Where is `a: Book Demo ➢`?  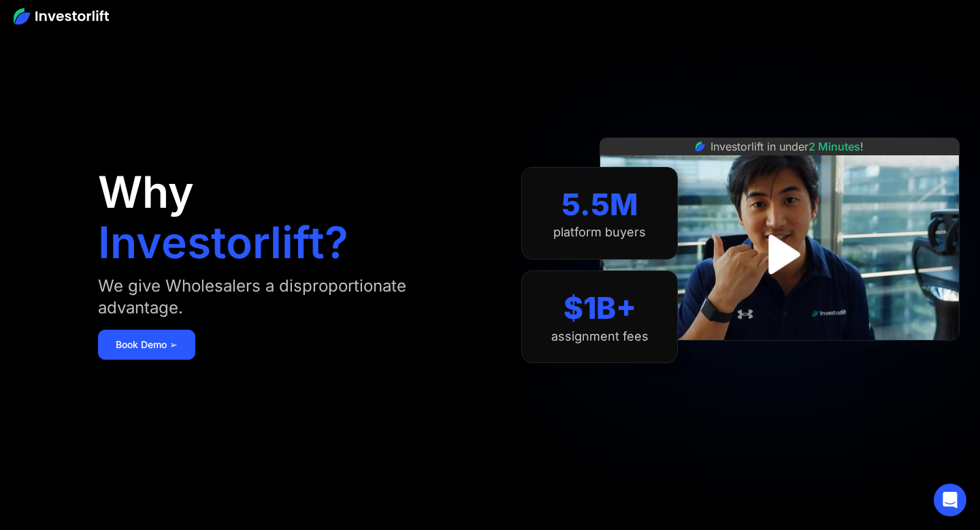 a: Book Demo ➢ is located at coordinates (146, 344).